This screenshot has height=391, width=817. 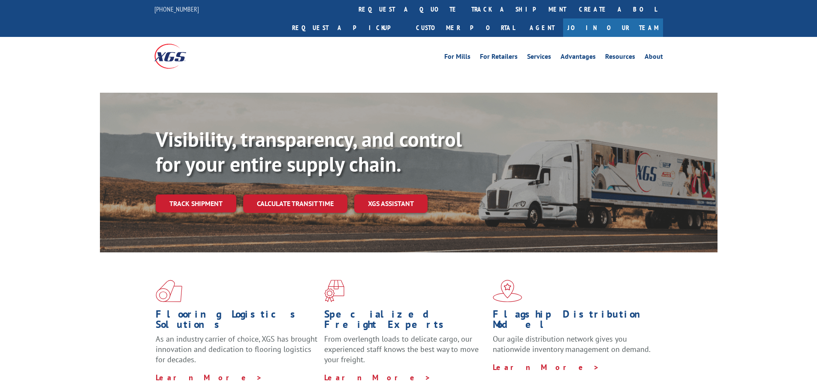 I want to click on a: Track shipment, so click(x=196, y=203).